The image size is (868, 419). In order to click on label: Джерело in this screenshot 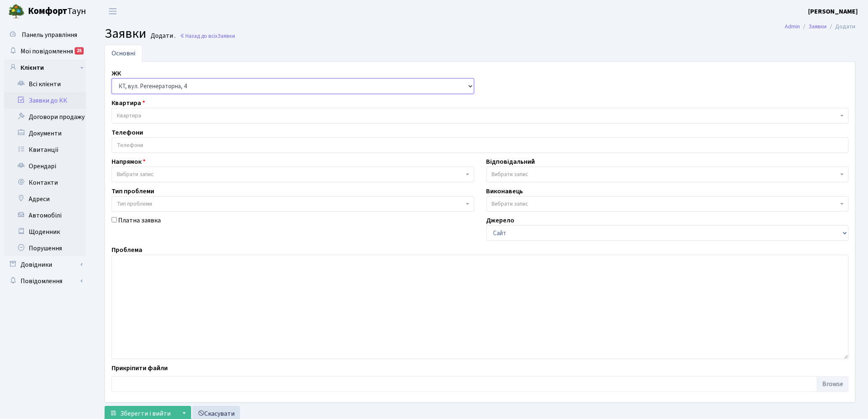, I will do `click(501, 220)`.